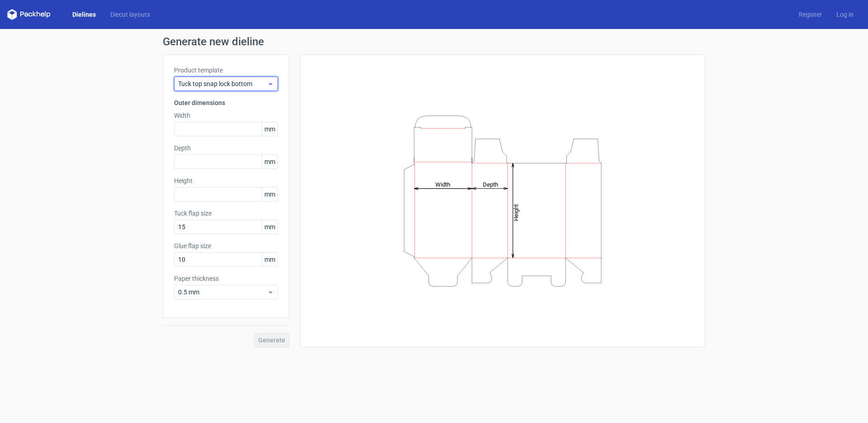  What do you see at coordinates (226, 246) in the screenshot?
I see `label: Glue flap size` at bounding box center [226, 246].